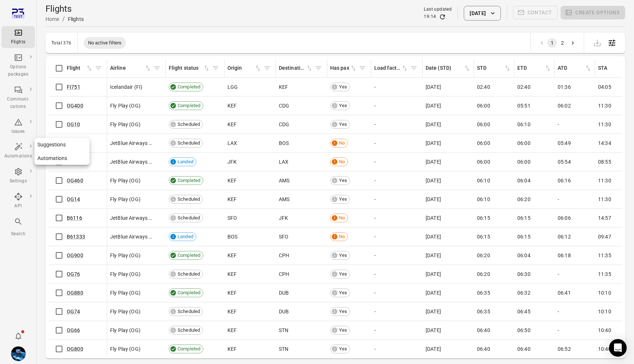 This screenshot has width=634, height=364. Describe the element at coordinates (564, 106) in the screenshot. I see `span: 06:02` at that location.